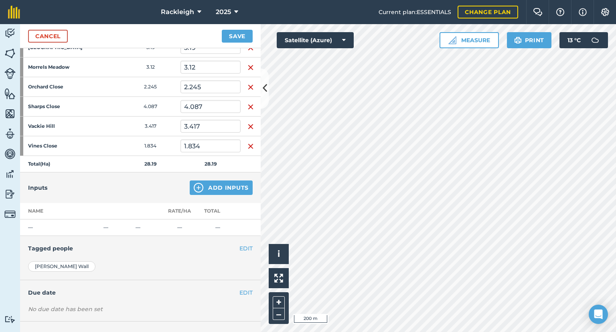 This screenshot has width=616, height=332. Describe the element at coordinates (315, 40) in the screenshot. I see `button: Satellite (Azure)` at that location.